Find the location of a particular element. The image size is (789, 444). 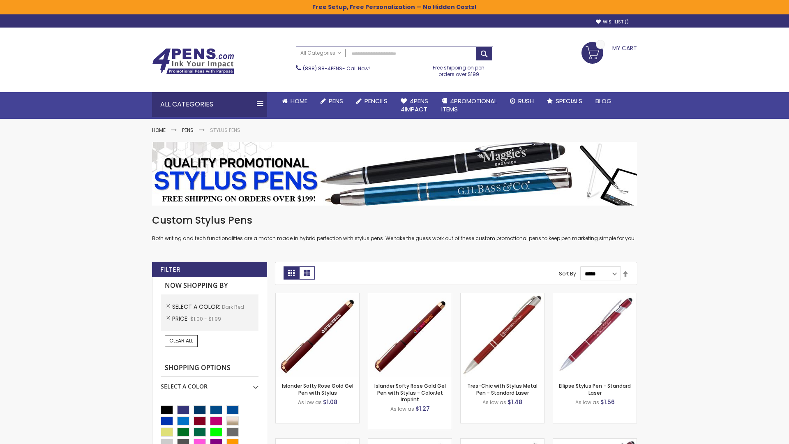

span: 4PROMOTIONAL ITEMS is located at coordinates (469, 105).